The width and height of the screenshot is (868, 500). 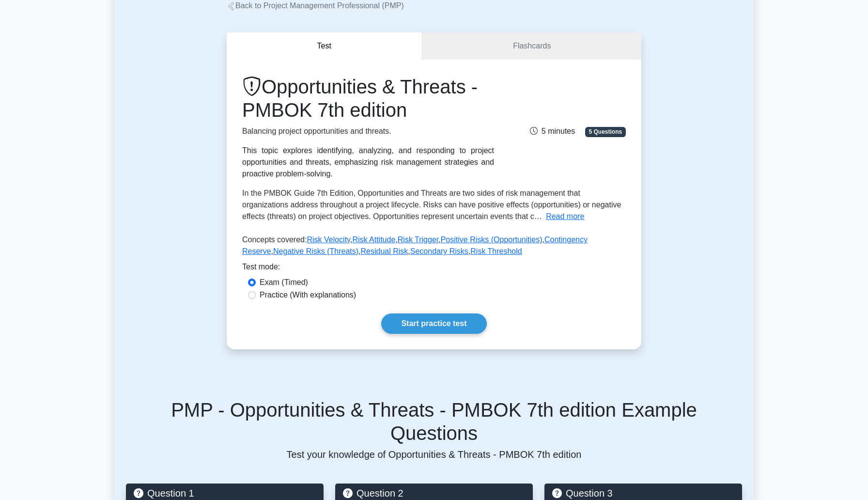 What do you see at coordinates (373, 239) in the screenshot?
I see `a: Risk Attitude` at bounding box center [373, 239].